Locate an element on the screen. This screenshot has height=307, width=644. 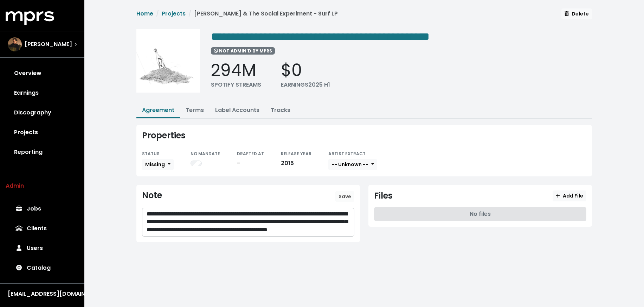
div: No files is located at coordinates (480, 214).